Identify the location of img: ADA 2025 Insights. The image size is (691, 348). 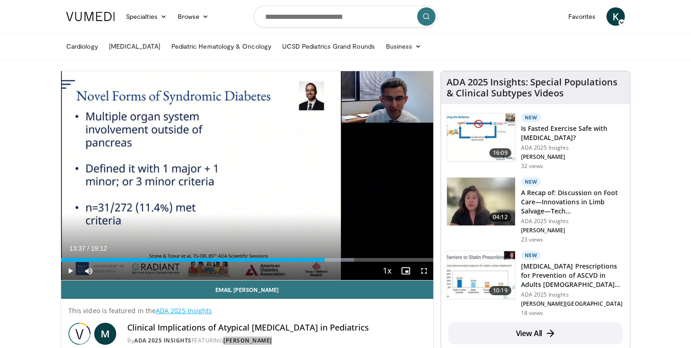
(79, 334).